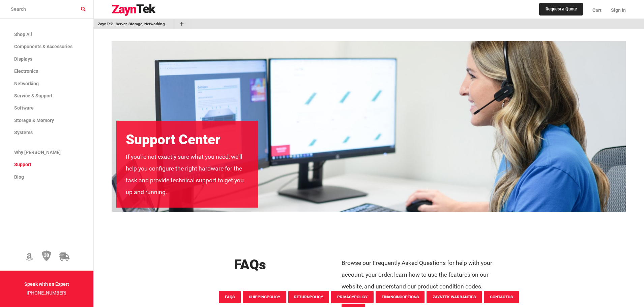 This screenshot has height=307, width=644. Describe the element at coordinates (131, 24) in the screenshot. I see `a: go to /` at that location.